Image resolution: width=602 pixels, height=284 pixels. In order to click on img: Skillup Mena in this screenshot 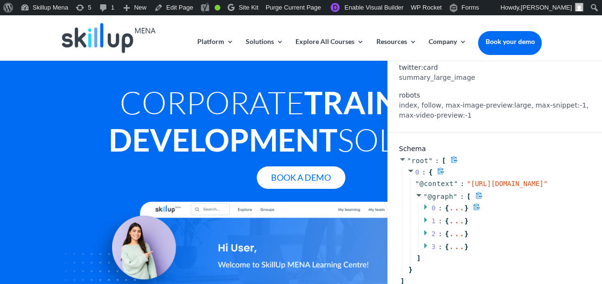, I will do `click(109, 38)`.